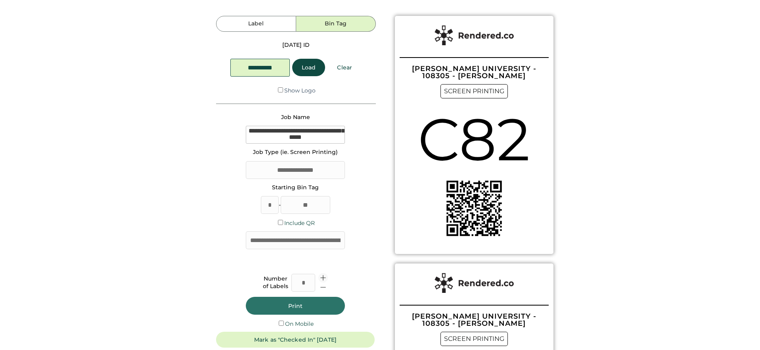 Image resolution: width=760 pixels, height=350 pixels. I want to click on label: Include QR, so click(300, 223).